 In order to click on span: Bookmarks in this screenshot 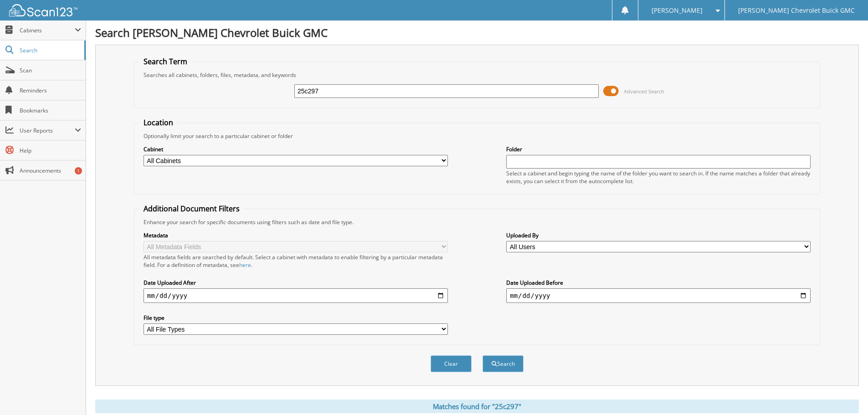, I will do `click(50, 110)`.